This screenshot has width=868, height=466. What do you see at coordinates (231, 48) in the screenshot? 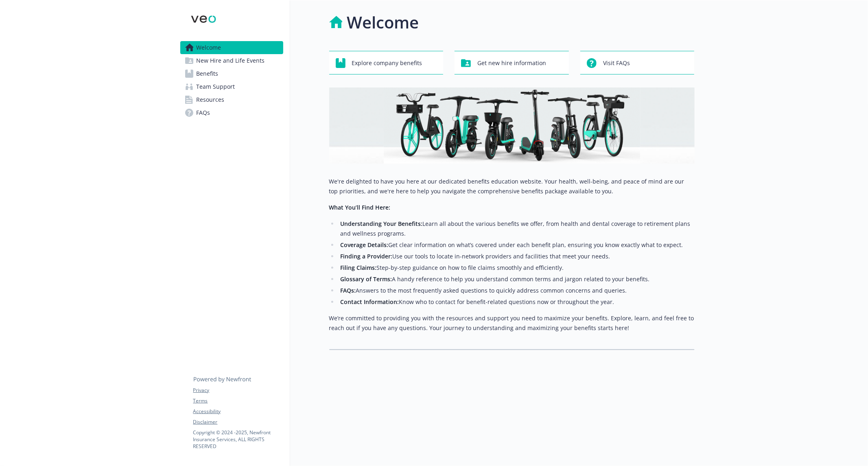
I see `a: Welcome` at bounding box center [231, 48].